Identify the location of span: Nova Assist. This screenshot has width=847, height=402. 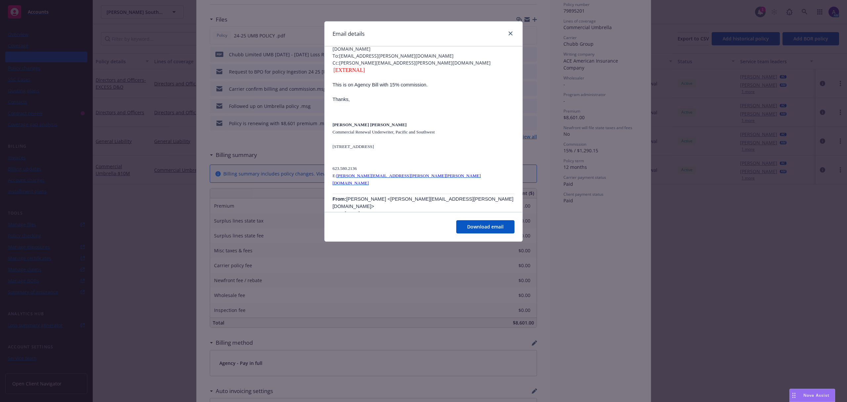
(816, 395).